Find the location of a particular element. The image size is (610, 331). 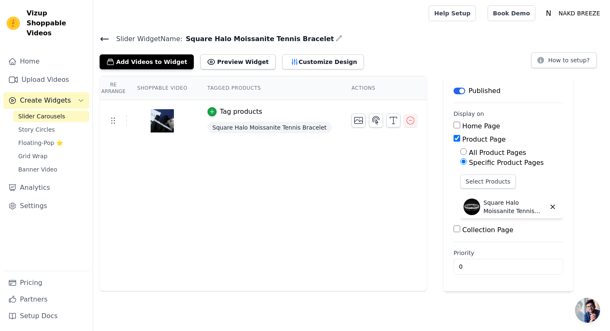

button: Add Videos to Widget is located at coordinates (147, 62).